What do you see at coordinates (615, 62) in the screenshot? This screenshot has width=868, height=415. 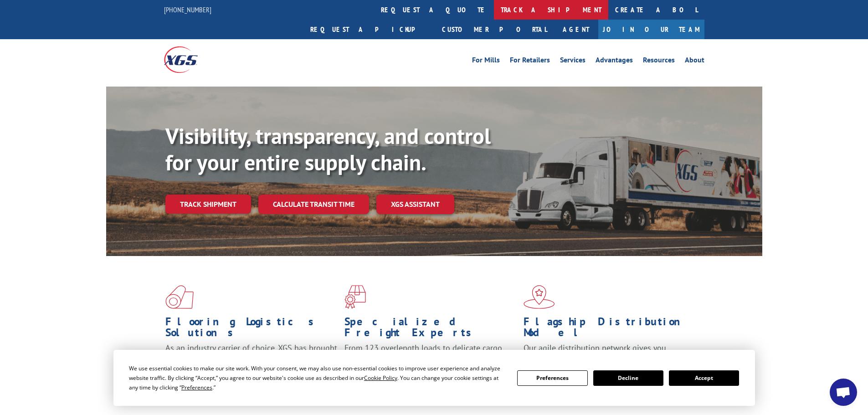 I see `a: Advantages` at bounding box center [615, 62].